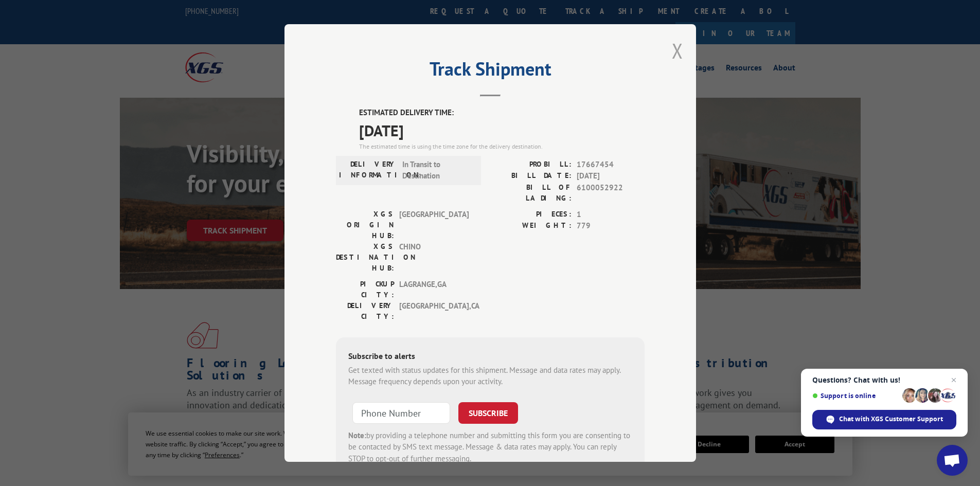 This screenshot has height=486, width=980. I want to click on div: Get texted with status updates for this shipment. Message and data rates may apply. Message frequ..., so click(490, 376).